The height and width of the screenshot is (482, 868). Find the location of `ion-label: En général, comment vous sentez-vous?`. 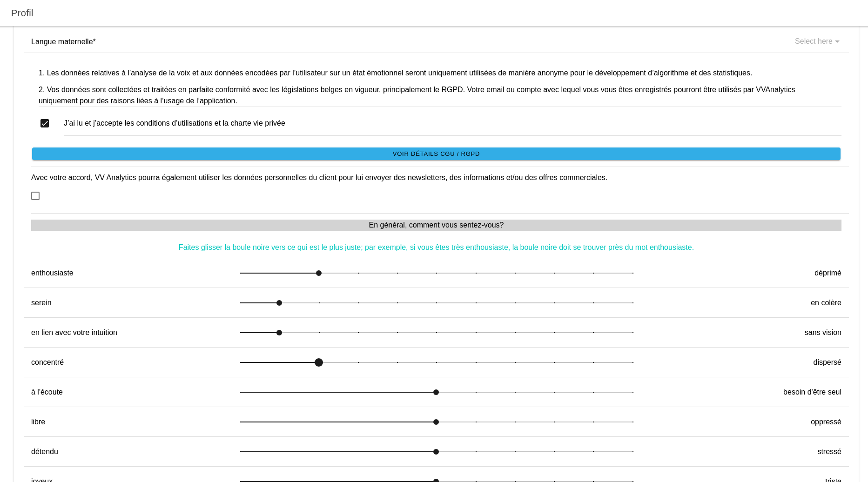

ion-label: En général, comment vous sentez-vous? is located at coordinates (436, 225).